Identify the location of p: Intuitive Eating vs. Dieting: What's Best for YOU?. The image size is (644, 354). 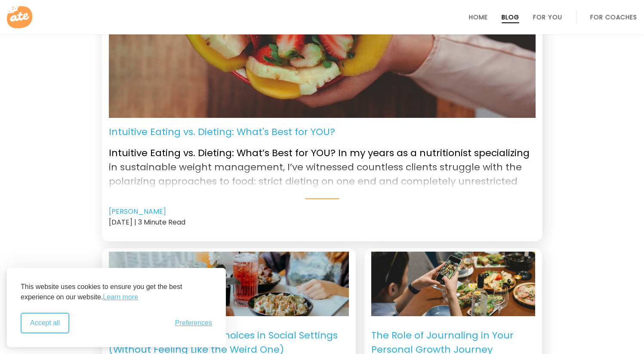
(222, 132).